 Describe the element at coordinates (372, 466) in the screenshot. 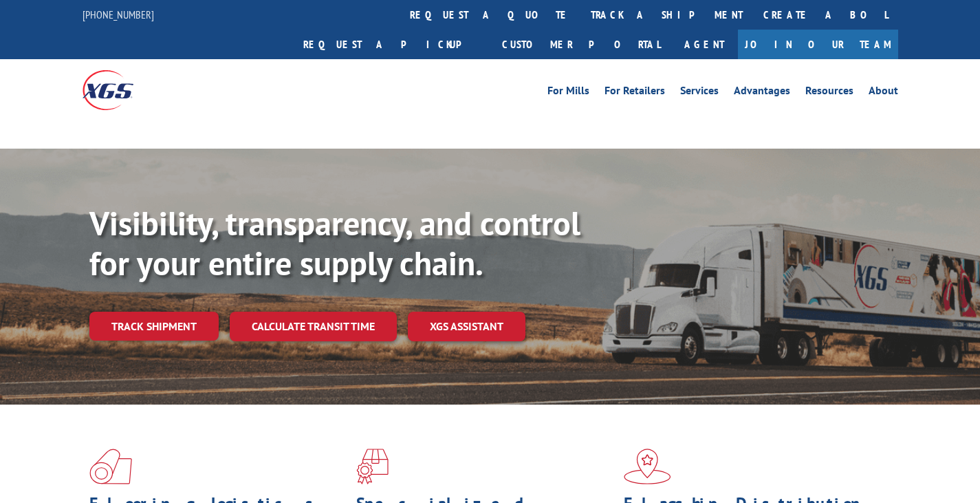

I see `img: xgs-icon-focused-on-flooring-red` at that location.